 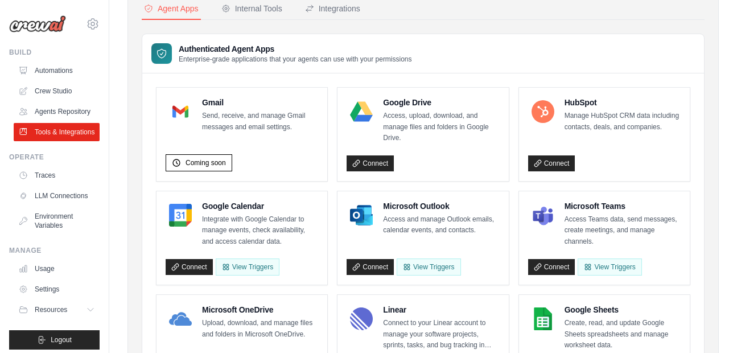 I want to click on img: Google Drive Logo, so click(x=361, y=112).